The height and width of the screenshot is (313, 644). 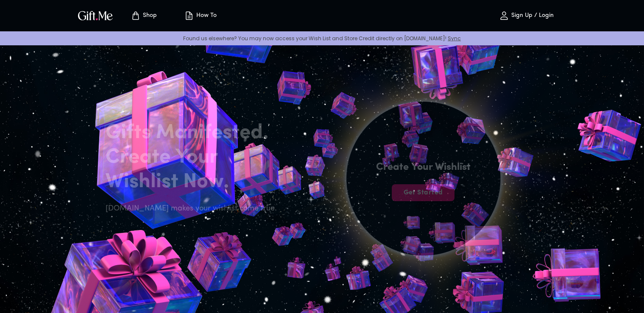 I want to click on p: How To, so click(x=205, y=16).